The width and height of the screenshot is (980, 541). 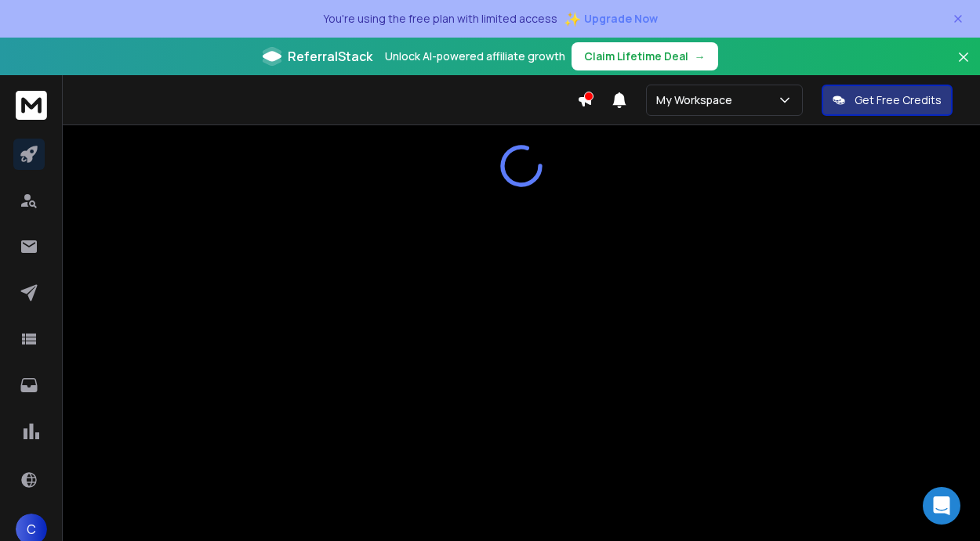 What do you see at coordinates (610, 19) in the screenshot?
I see `button: ✨Upgrade Now` at bounding box center [610, 19].